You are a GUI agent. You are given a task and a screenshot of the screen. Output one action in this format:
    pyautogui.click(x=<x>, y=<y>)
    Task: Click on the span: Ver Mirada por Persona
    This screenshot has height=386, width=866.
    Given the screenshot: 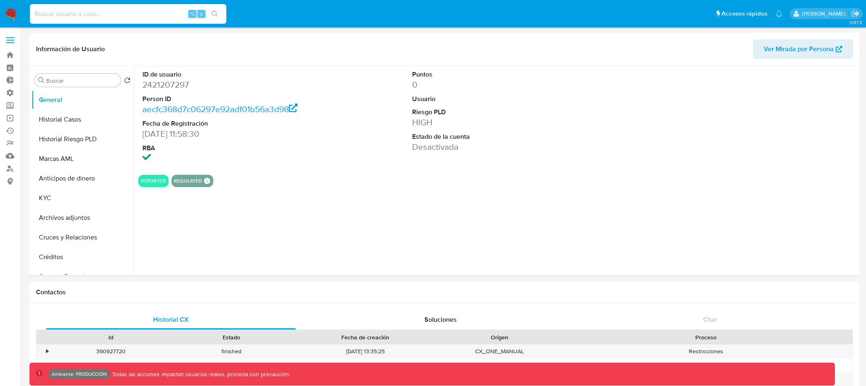 What is the action you would take?
    pyautogui.click(x=798, y=49)
    